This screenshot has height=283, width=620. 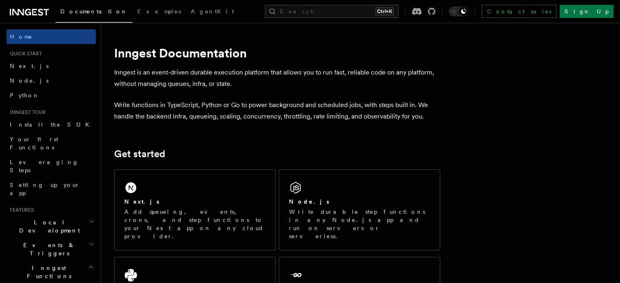 What do you see at coordinates (26, 113) in the screenshot?
I see `span: Inngest tour` at bounding box center [26, 113].